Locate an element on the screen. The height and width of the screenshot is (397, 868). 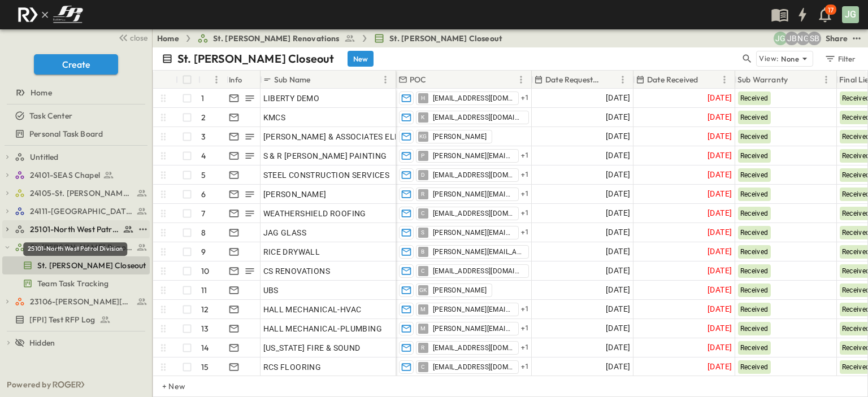
div: 24105-St. Matthew Kitchen Renotest is located at coordinates (76, 193).